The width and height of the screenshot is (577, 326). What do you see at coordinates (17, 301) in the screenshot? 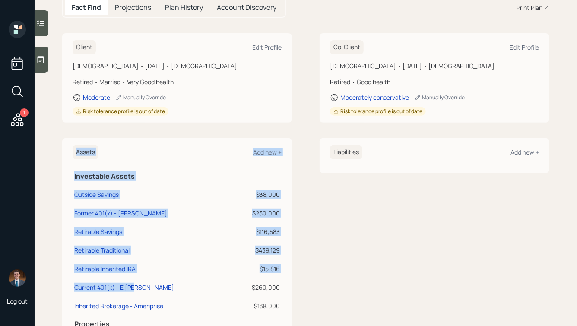
I see `div: Log out` at bounding box center [17, 301].